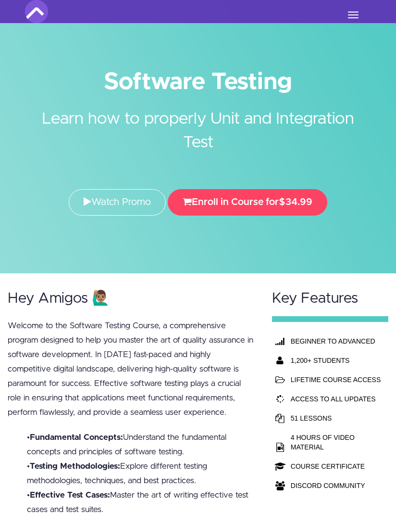 Image resolution: width=396 pixels, height=513 pixels. What do you see at coordinates (75, 465) in the screenshot?
I see `b: Testing Methodologies:` at bounding box center [75, 465].